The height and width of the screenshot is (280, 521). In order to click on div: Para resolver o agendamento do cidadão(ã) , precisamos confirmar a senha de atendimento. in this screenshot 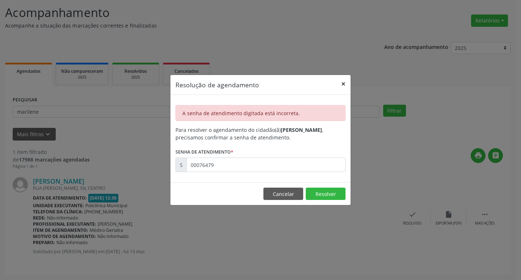, I will do `click(260, 133)`.